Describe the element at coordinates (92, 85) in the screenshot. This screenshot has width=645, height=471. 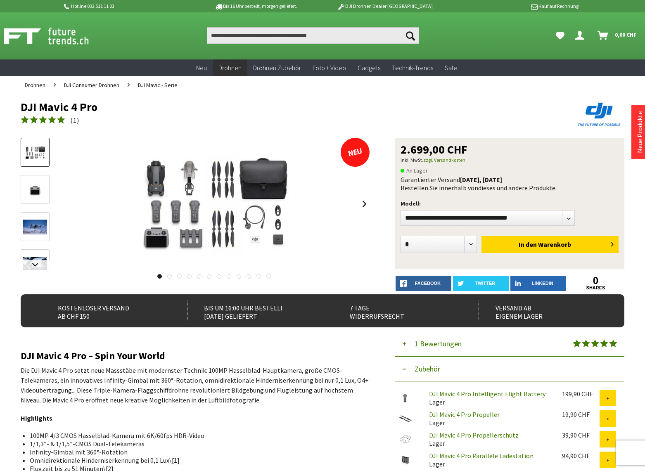
I see `a: DJI Consumer Drohnen` at that location.